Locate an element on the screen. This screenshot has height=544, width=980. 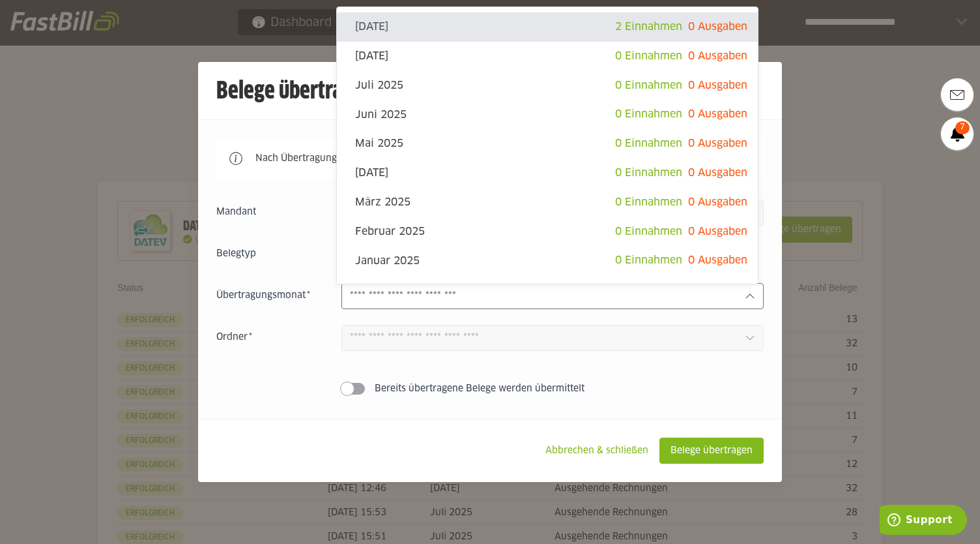
sl-option: März 2025 is located at coordinates (548, 202).